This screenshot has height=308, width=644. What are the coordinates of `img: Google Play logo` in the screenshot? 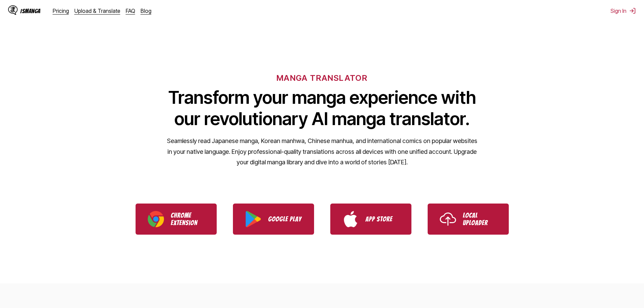 It's located at (253, 219).